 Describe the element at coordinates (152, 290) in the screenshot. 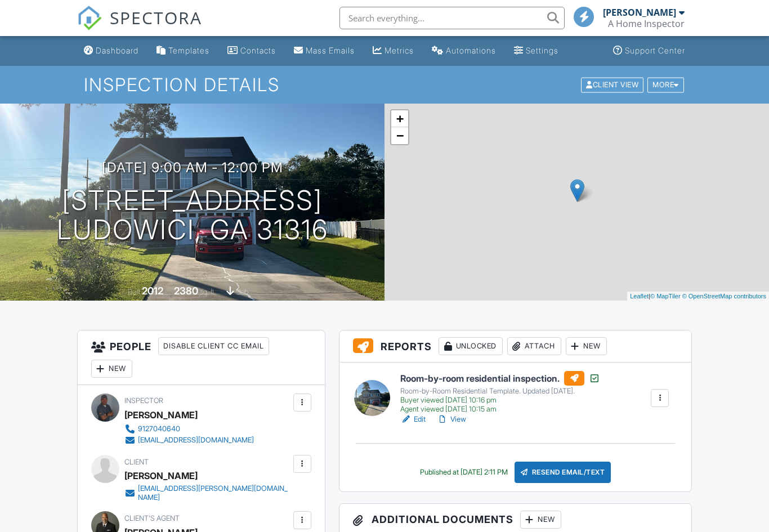

I see `div: 2012` at that location.